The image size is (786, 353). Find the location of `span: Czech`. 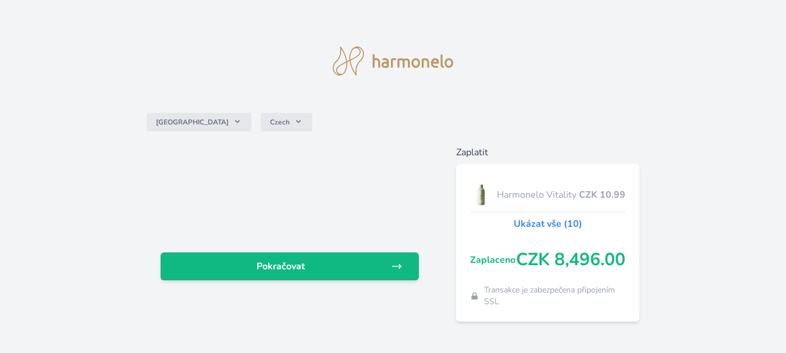

span: Czech is located at coordinates (280, 122).